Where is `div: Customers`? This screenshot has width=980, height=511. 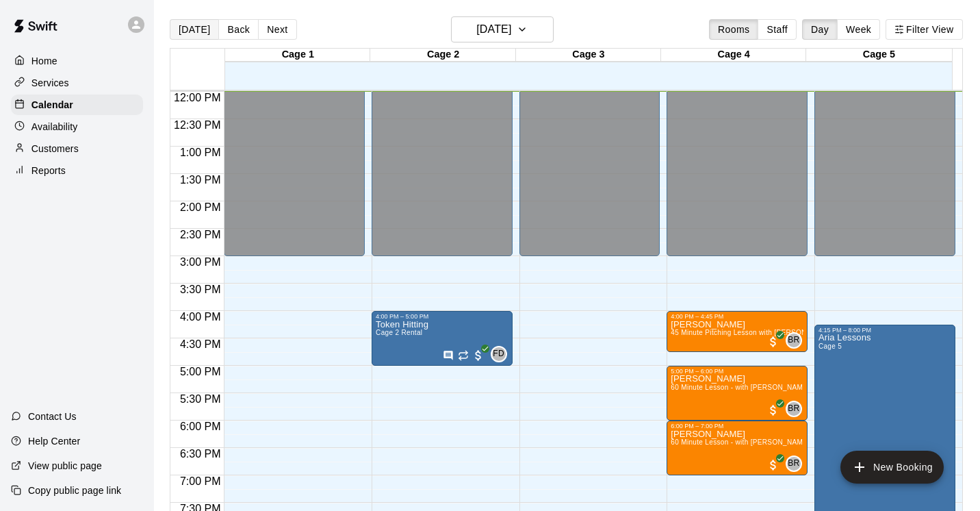
div: Customers is located at coordinates (77, 149).